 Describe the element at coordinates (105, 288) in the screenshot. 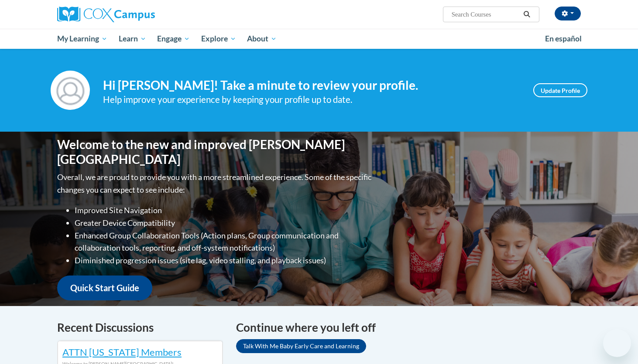

I see `a: Quick Start Guide` at that location.